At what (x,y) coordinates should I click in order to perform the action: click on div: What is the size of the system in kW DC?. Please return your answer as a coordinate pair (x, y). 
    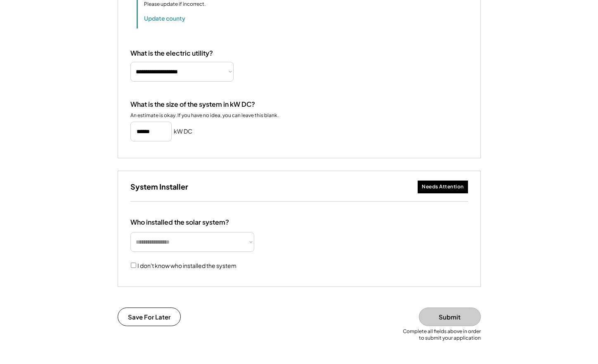
    Looking at the image, I should click on (193, 104).